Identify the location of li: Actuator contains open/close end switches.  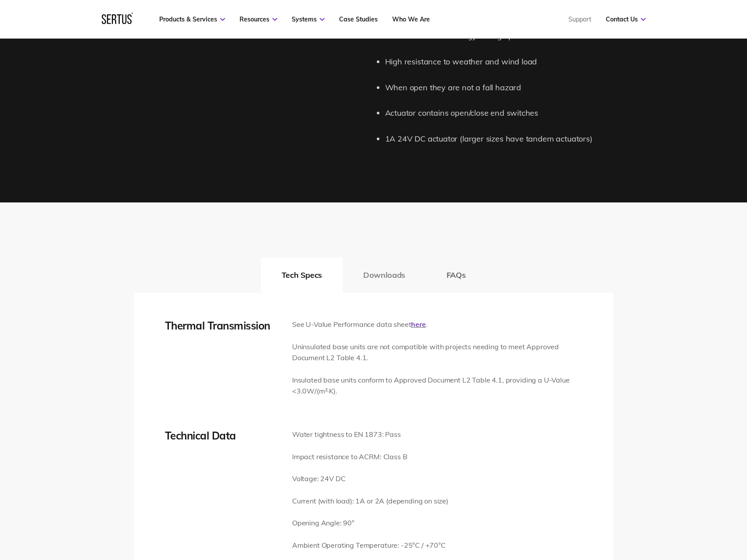
(499, 113).